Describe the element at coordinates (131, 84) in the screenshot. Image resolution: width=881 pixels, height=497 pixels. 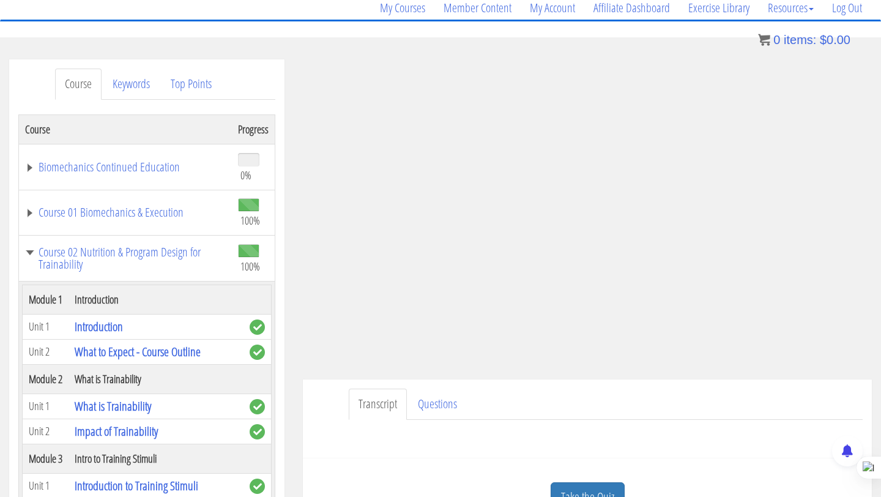
I see `a: Keywords` at that location.